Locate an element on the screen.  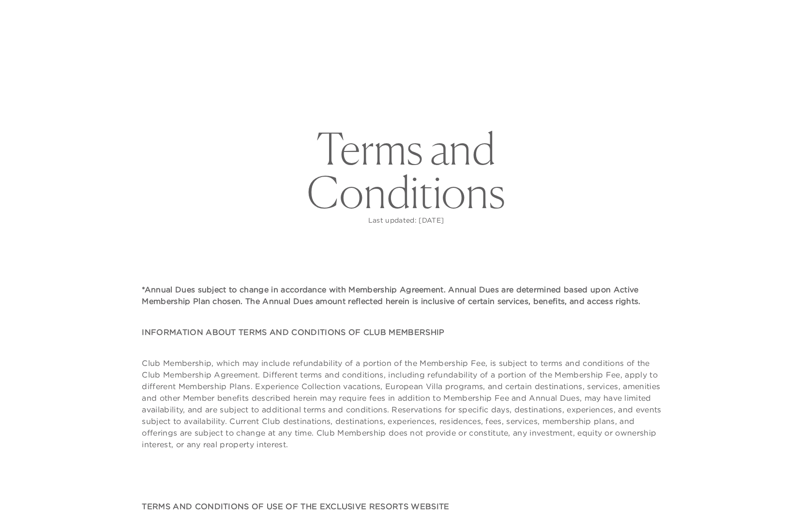
p: Club Membership, which may include refundability of a portion of the Membership Fee, is subject t... is located at coordinates (405, 404).